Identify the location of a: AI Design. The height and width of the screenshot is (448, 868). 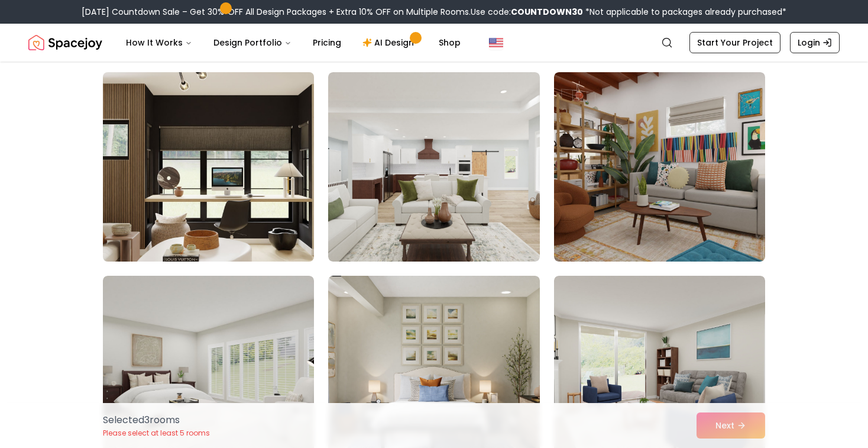
(389, 43).